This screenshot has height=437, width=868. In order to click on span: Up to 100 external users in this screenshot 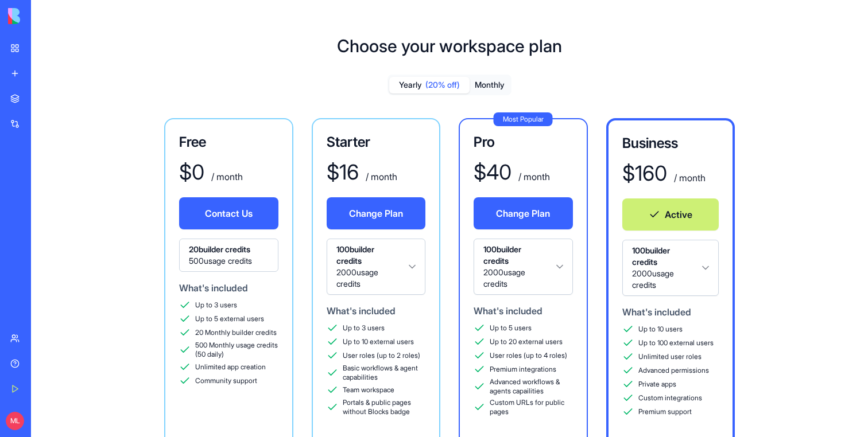, I will do `click(676, 344)`.